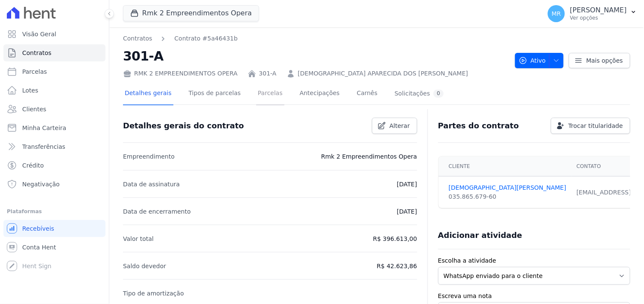 The height and width of the screenshot is (304, 644). What do you see at coordinates (400, 126) in the screenshot?
I see `span: Alterar` at bounding box center [400, 126].